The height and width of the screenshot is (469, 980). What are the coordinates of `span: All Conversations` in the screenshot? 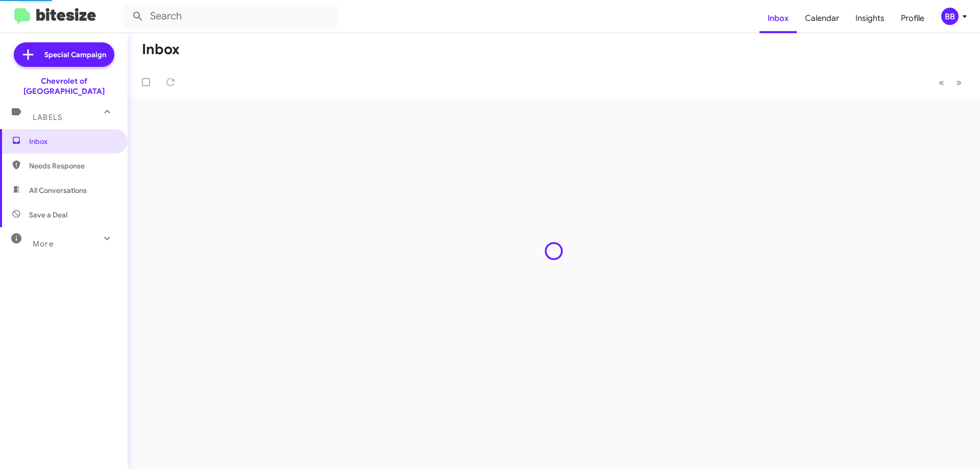 It's located at (57, 191).